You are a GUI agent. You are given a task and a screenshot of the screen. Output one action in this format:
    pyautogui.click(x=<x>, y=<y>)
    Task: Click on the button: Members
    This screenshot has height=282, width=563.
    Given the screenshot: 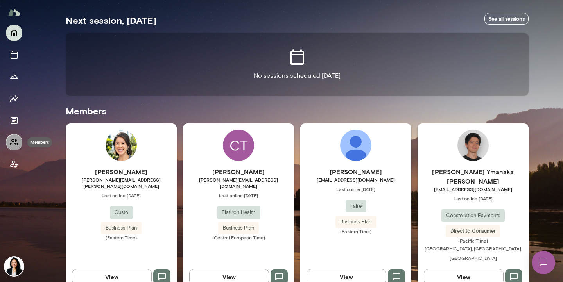 What is the action you would take?
    pyautogui.click(x=14, y=142)
    